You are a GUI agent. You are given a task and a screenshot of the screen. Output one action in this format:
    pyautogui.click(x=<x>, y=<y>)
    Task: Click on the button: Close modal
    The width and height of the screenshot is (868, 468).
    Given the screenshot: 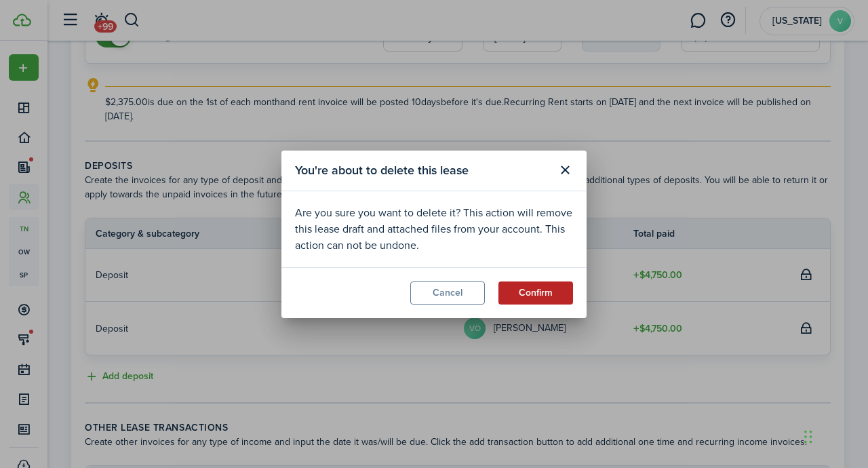 What is the action you would take?
    pyautogui.click(x=565, y=170)
    